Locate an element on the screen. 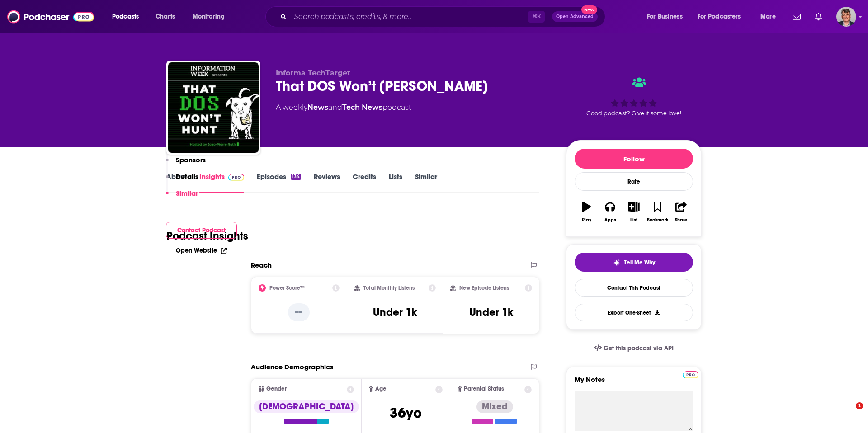 The width and height of the screenshot is (868, 433). span: New is located at coordinates (590, 9).